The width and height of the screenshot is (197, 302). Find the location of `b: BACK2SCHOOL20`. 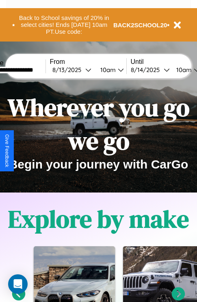

b: BACK2SCHOOL20 is located at coordinates (140, 25).